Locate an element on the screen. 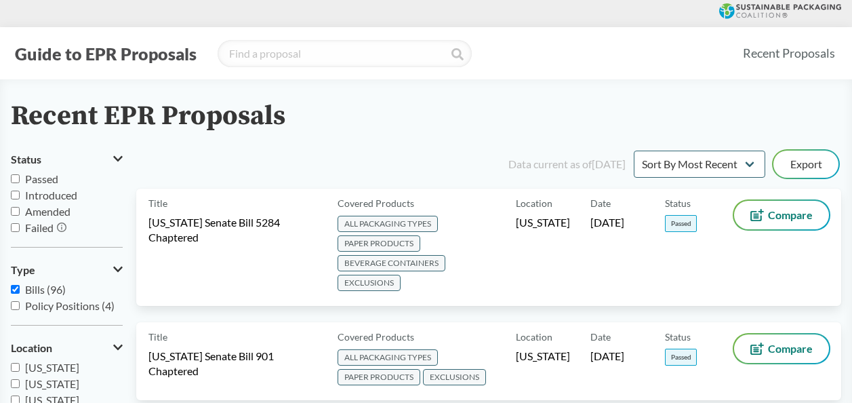 This screenshot has width=852, height=403. input: Failed is located at coordinates (15, 227).